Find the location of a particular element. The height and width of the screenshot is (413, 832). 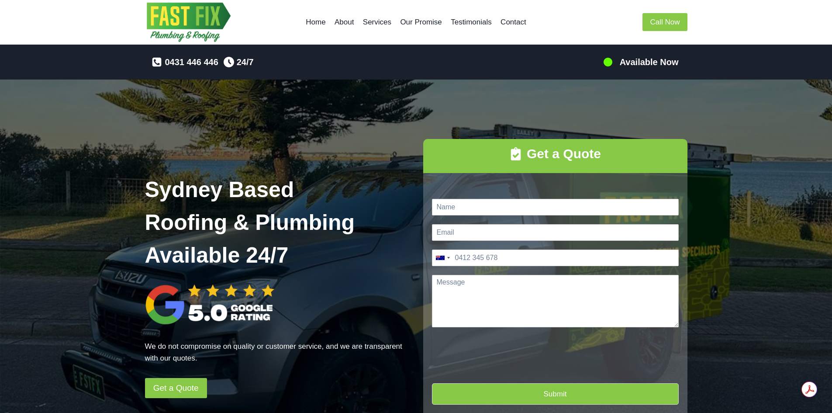

h5: Available Now is located at coordinates (649, 62).